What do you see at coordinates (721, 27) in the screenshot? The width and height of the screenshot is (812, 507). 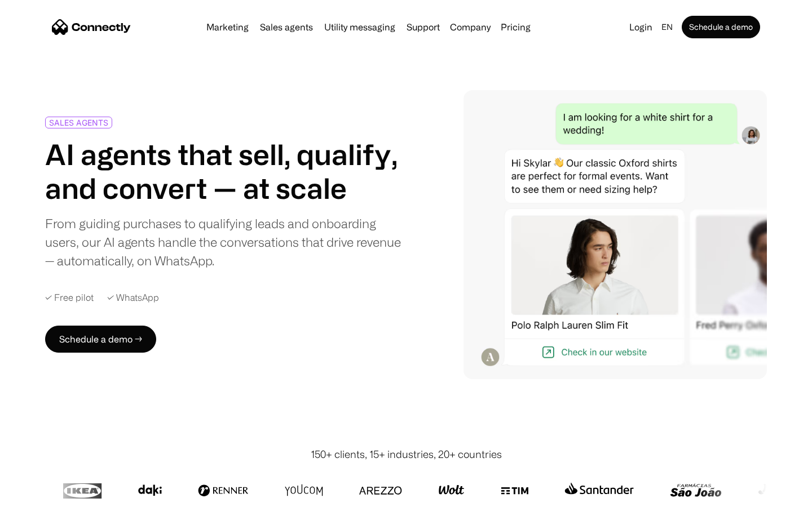 I see `a: Schedule a demo` at bounding box center [721, 27].